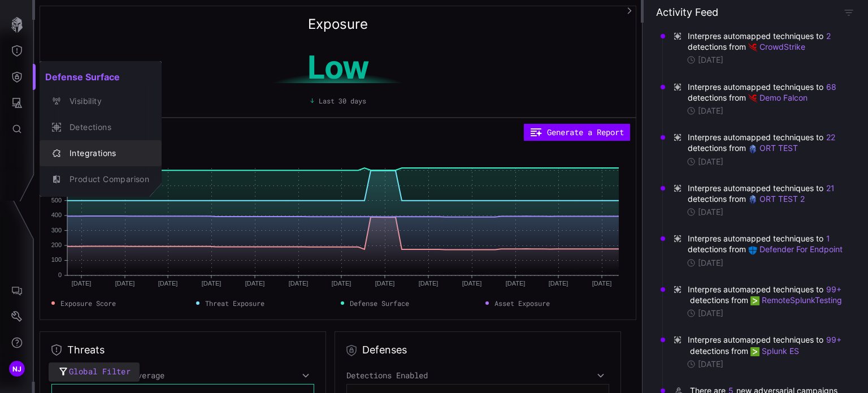  What do you see at coordinates (101, 153) in the screenshot?
I see `a: Integrations` at bounding box center [101, 153].